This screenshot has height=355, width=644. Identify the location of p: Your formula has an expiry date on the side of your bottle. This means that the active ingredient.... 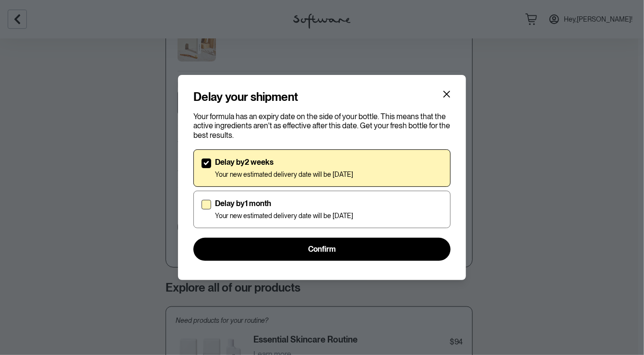
(322, 126).